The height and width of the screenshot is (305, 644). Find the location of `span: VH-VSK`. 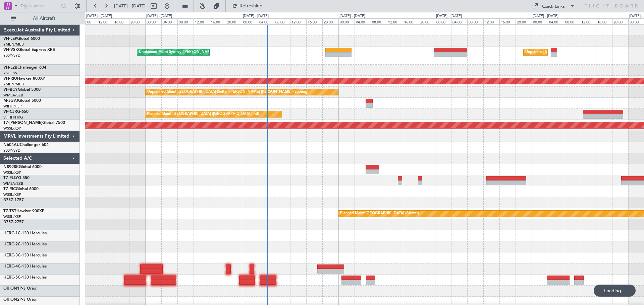

span: VH-VSK is located at coordinates (11, 50).